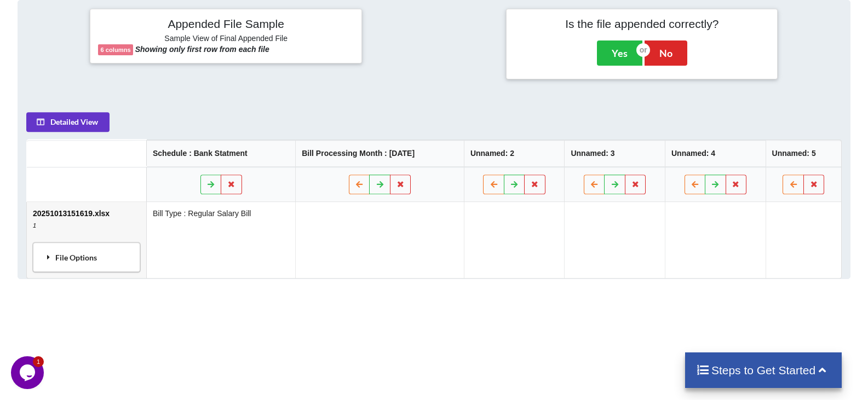  Describe the element at coordinates (115, 50) in the screenshot. I see `b: 6 columns` at that location.